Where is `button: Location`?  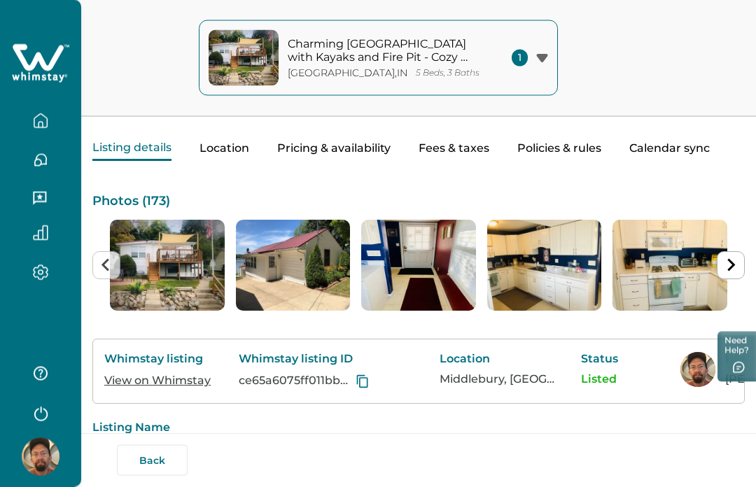
button: Location is located at coordinates (224, 149).